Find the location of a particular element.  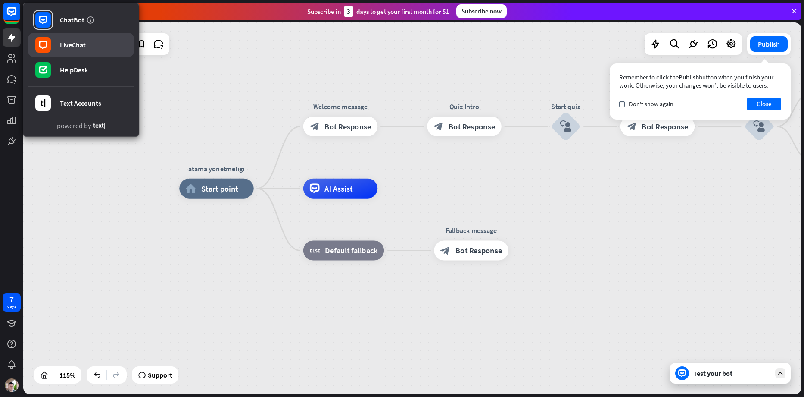

span: Default fallback is located at coordinates (351, 250).